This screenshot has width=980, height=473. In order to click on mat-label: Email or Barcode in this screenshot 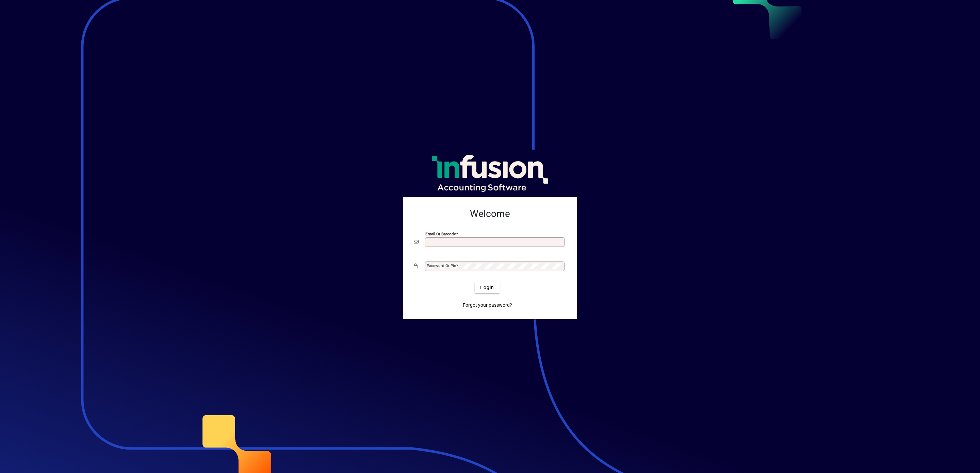, I will do `click(441, 234)`.